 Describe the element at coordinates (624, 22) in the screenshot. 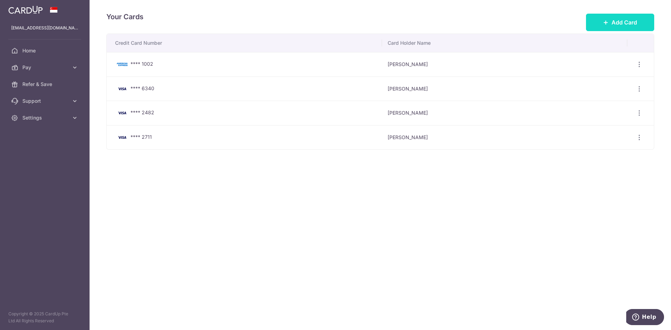

I see `span: Add Card` at that location.